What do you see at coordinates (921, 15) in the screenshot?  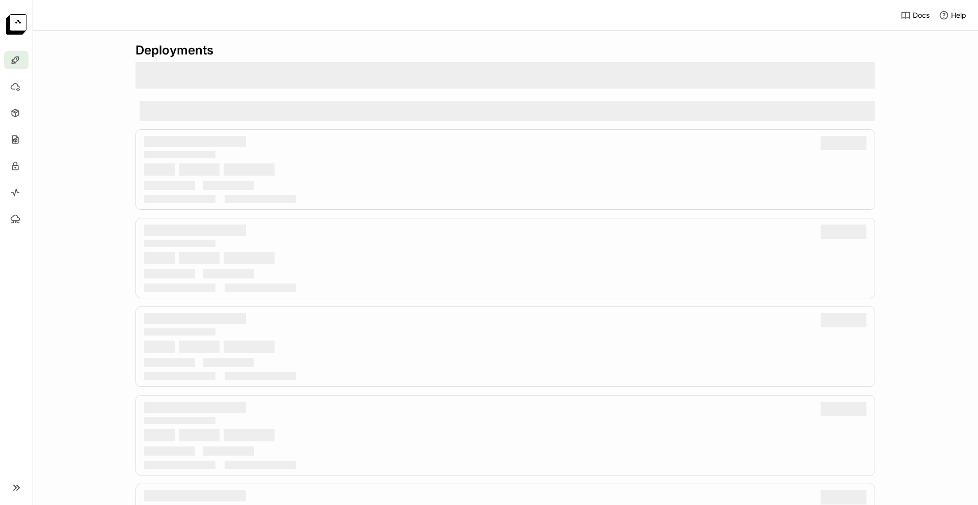 I see `span: Docs` at bounding box center [921, 15].